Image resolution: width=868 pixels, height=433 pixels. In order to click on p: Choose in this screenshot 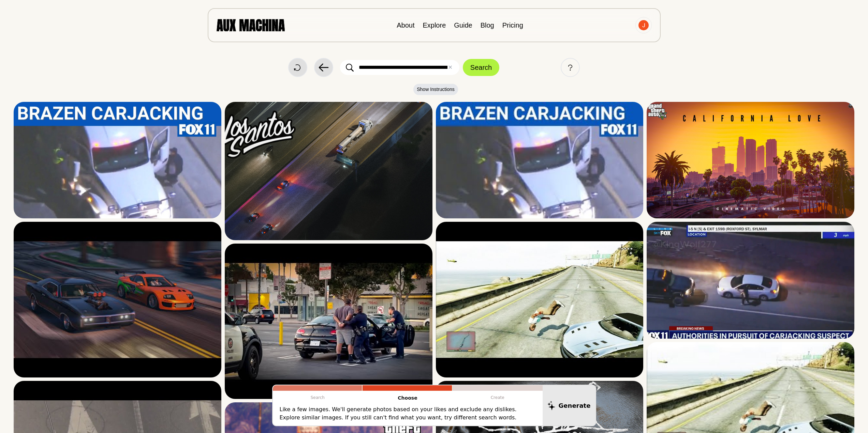, I will do `click(408, 398)`.